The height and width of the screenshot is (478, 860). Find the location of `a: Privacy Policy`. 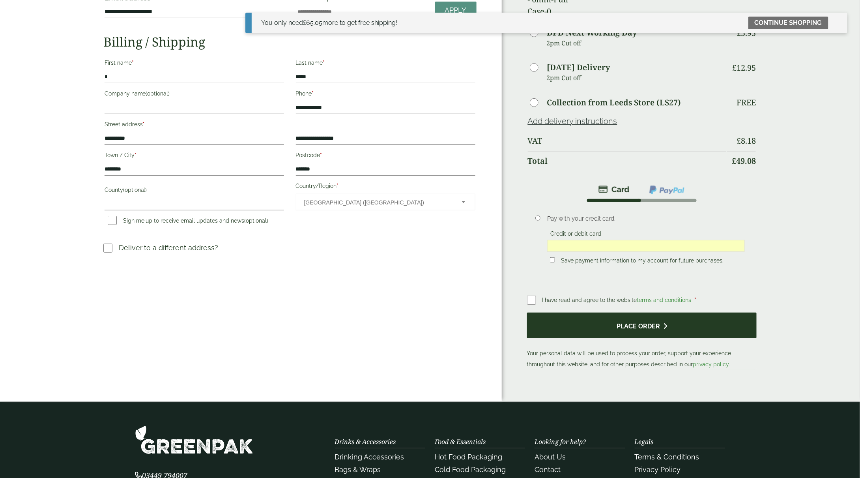

a: Privacy Policy is located at coordinates (658, 469).